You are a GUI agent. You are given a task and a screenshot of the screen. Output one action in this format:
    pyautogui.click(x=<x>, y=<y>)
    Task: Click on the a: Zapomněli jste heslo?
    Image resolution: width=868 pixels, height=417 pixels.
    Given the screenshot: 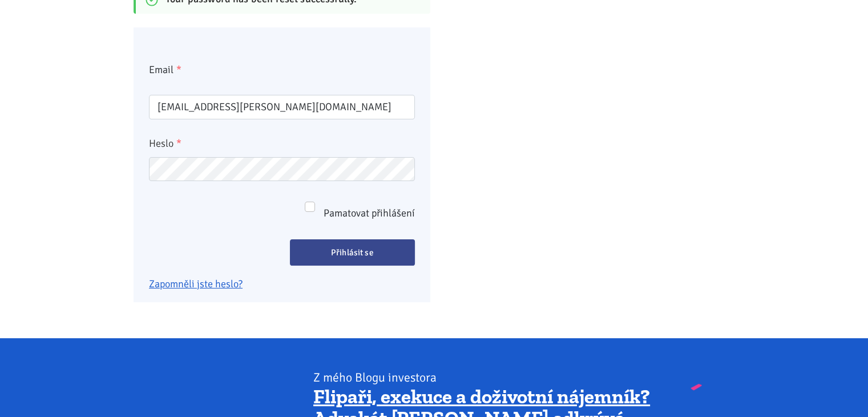 What is the action you would take?
    pyautogui.click(x=195, y=283)
    